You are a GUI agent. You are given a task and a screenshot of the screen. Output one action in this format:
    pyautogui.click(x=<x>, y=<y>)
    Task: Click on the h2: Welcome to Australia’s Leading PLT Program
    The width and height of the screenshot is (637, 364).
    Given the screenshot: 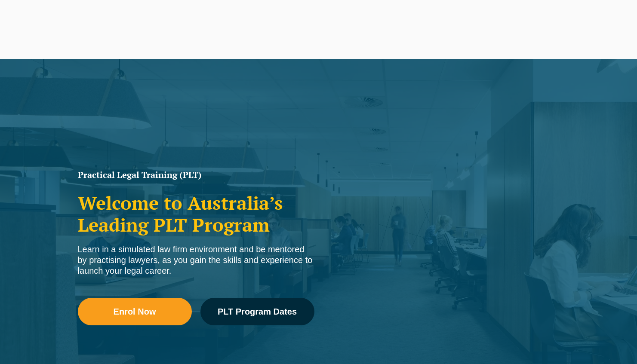 What is the action you would take?
    pyautogui.click(x=196, y=214)
    